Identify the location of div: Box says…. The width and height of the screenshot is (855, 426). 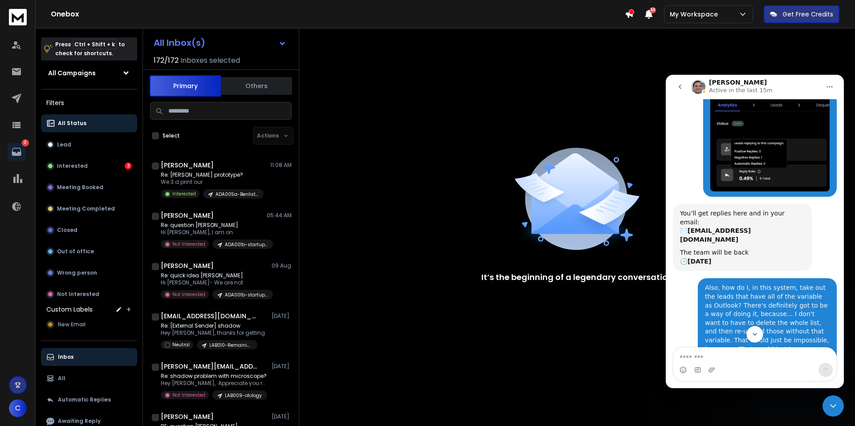
(89, 167).